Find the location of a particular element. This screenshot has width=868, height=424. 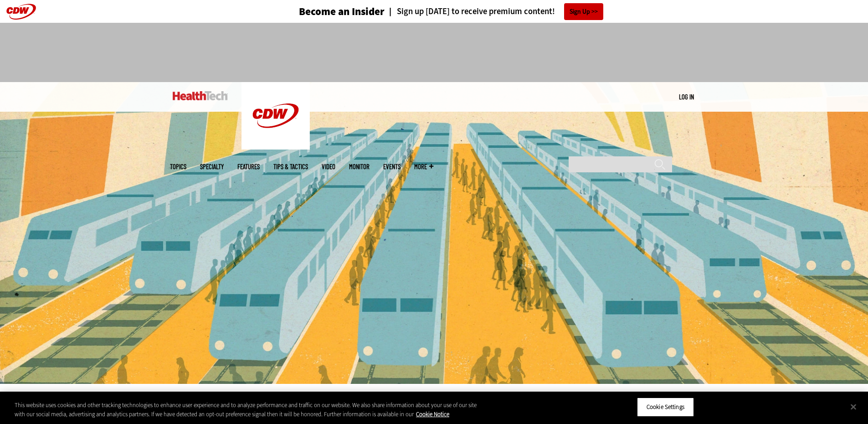

div: This website uses cookies and other tracking technologies to enhance user experience and to analy... is located at coordinates (246, 409).